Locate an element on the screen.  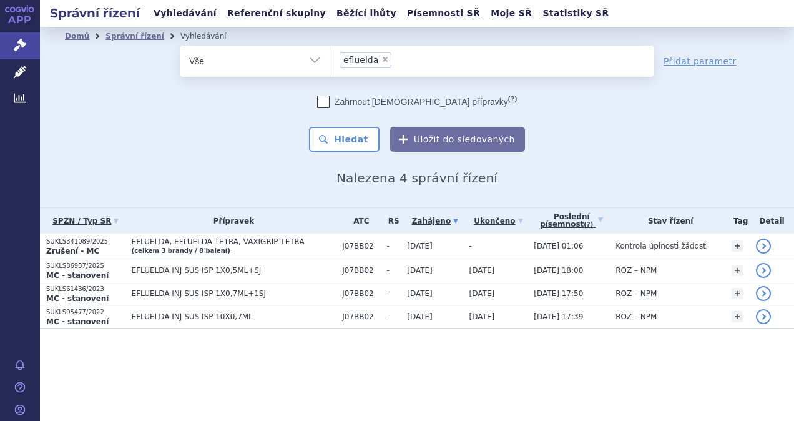
a: Přidat parametr is located at coordinates (700, 61).